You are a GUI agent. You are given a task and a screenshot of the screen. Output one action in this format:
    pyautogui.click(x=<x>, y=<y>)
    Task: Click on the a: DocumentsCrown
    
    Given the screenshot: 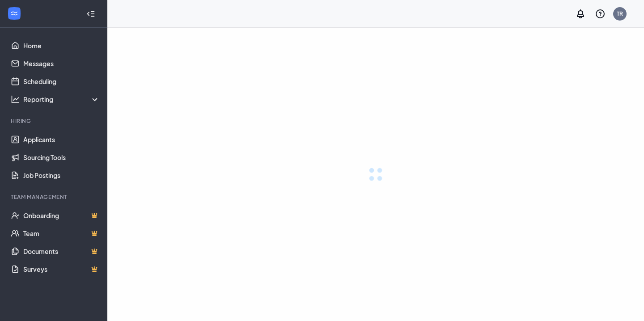 What is the action you would take?
    pyautogui.click(x=61, y=251)
    